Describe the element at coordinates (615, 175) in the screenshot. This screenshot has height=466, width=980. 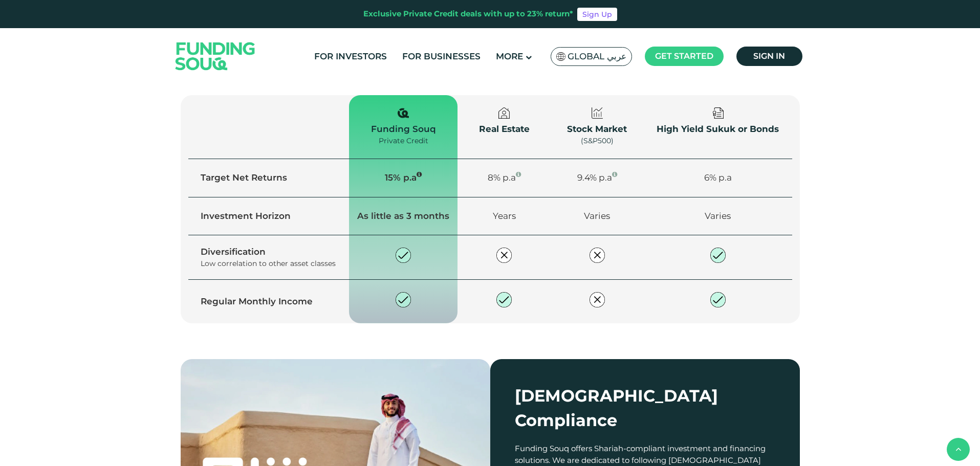
I see `i: Annualised performance for the S&P 500 in the last 50 years` at that location.